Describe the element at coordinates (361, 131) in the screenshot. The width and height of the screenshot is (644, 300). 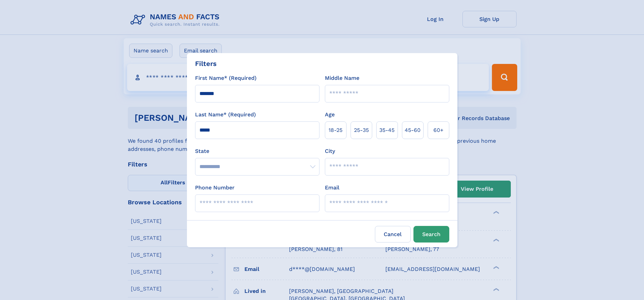
I see `span: 25‑35` at that location.